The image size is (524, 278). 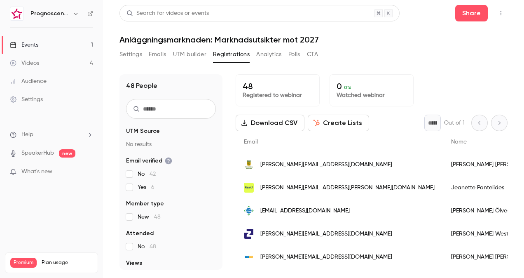 I want to click on img: rental.se, so click(x=249, y=187).